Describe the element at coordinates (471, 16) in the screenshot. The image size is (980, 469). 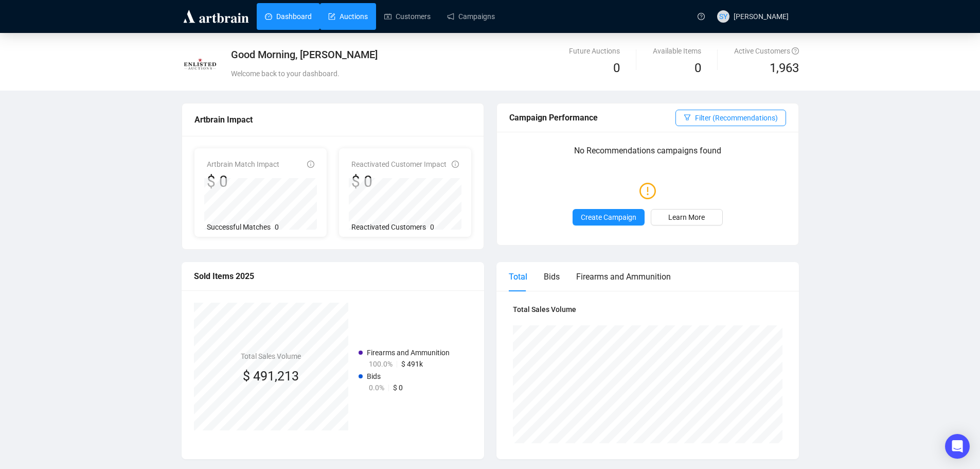
I see `a: Campaigns` at that location.